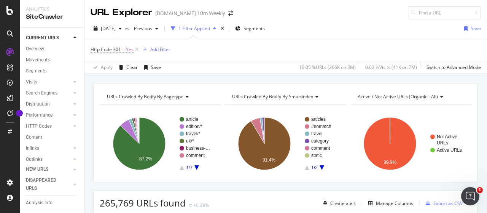 This screenshot has width=487, height=213. What do you see at coordinates (194, 28) in the screenshot?
I see `div: 1 Filter Applied` at bounding box center [194, 28].